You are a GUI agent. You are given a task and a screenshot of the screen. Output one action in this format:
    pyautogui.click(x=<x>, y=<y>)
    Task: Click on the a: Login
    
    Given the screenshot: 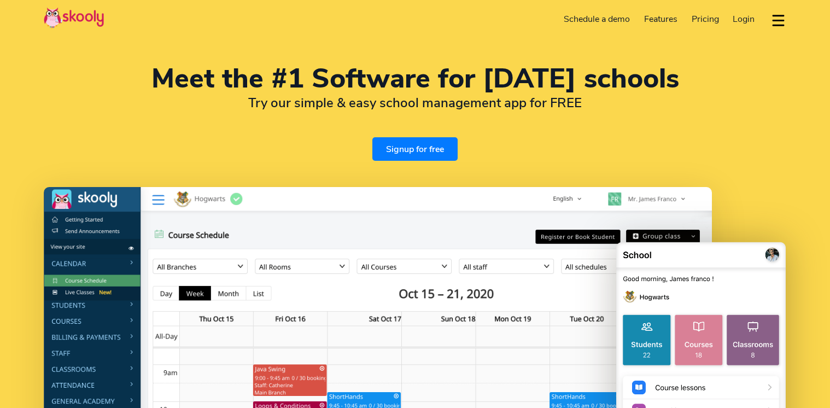 What is the action you would take?
    pyautogui.click(x=743, y=19)
    